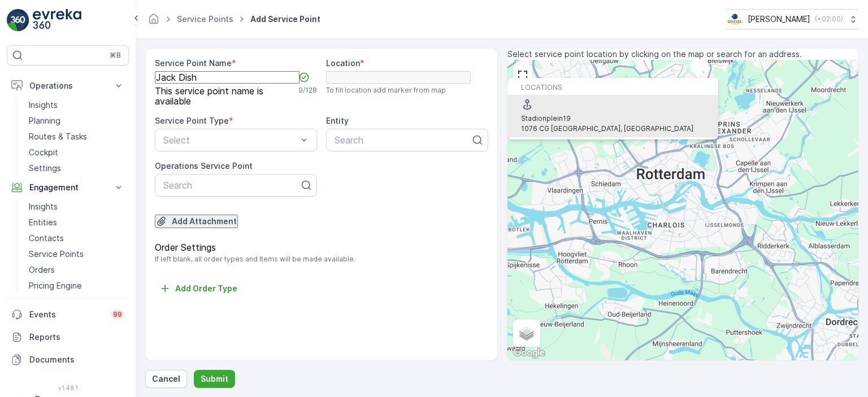 This screenshot has height=397, width=868. I want to click on p: Cancel, so click(166, 379).